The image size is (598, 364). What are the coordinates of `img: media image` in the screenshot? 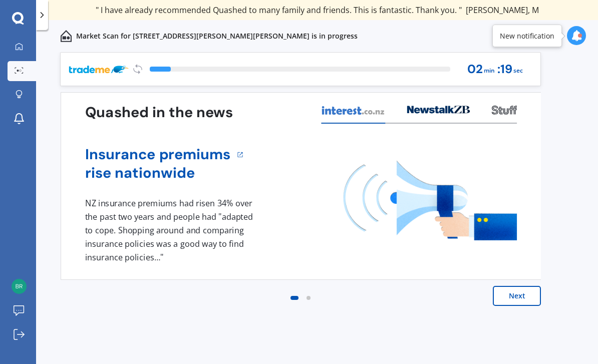 It's located at (430, 200).